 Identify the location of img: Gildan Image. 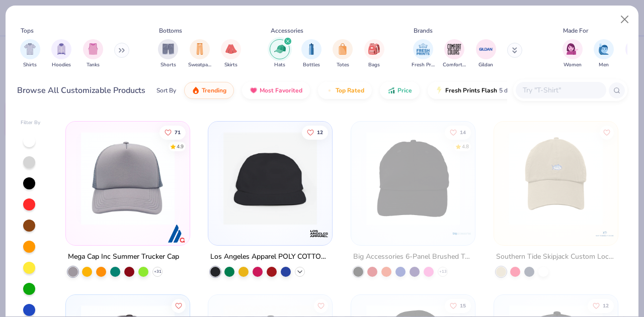
(486, 49).